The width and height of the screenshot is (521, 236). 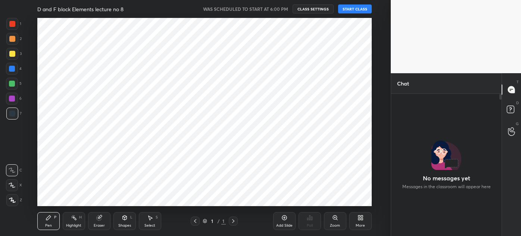 What do you see at coordinates (14, 84) in the screenshot?
I see `div: 5` at bounding box center [14, 84].